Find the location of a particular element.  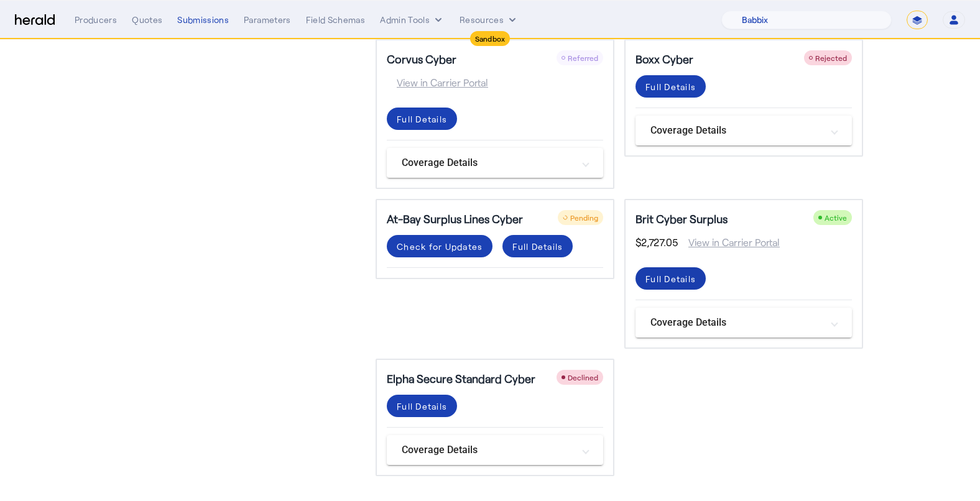

h5: Brit Cyber Surplus is located at coordinates (681, 218).